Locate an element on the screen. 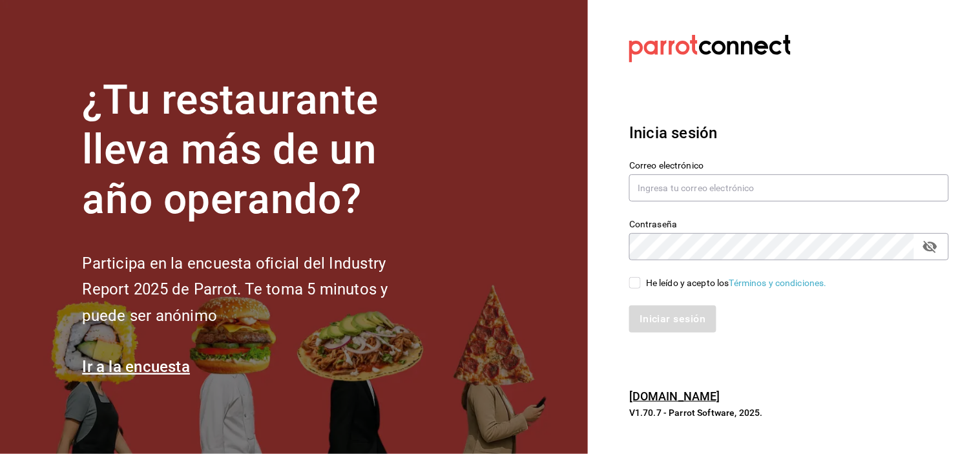  p: V1.70.7 - Parrot Software, 2025. is located at coordinates (789, 413).